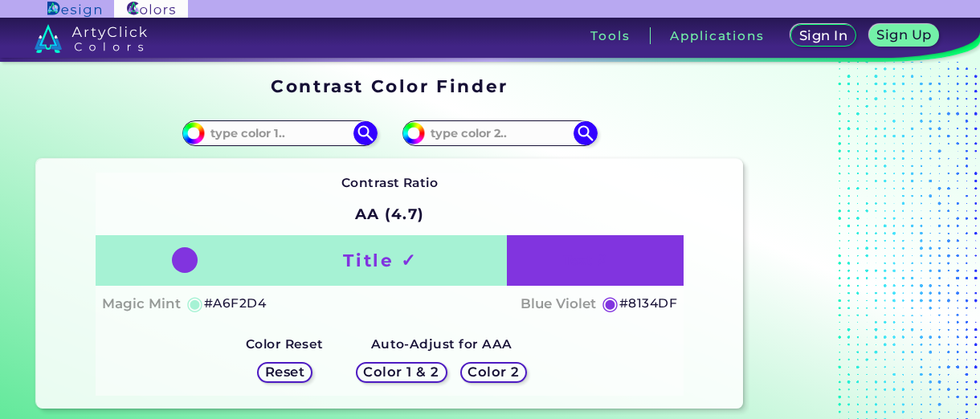  What do you see at coordinates (390, 182) in the screenshot?
I see `strong: Contrast Ratio` at bounding box center [390, 182].